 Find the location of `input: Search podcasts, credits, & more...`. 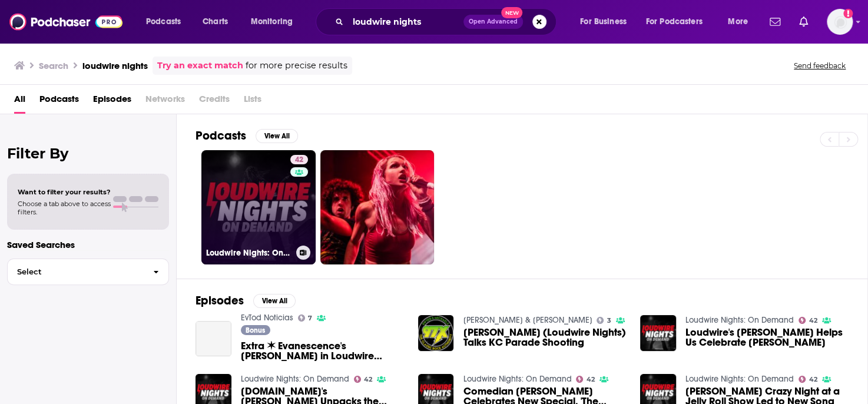

input: Search podcasts, credits, & more... is located at coordinates (406, 22).